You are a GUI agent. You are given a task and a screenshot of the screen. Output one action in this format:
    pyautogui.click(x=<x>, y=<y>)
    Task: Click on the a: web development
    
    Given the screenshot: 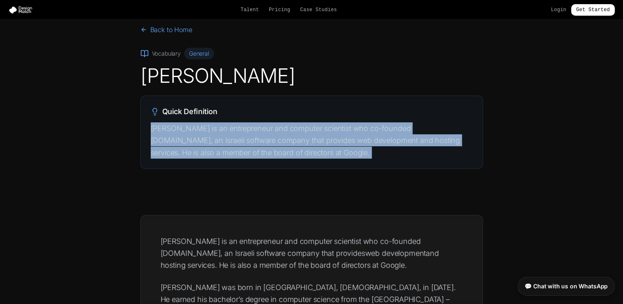 What is the action you would take?
    pyautogui.click(x=396, y=253)
    